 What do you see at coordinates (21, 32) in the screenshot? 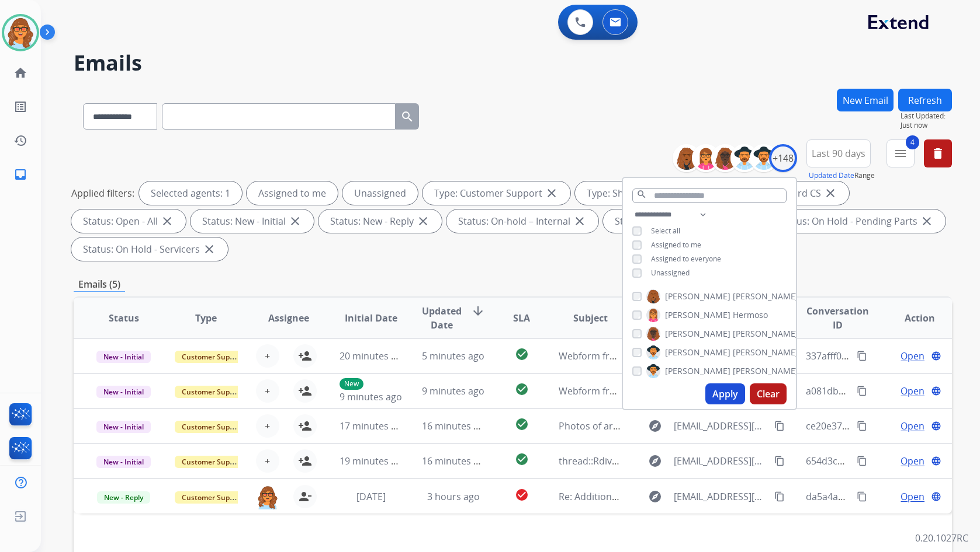
I see `img: avatar` at bounding box center [21, 32].